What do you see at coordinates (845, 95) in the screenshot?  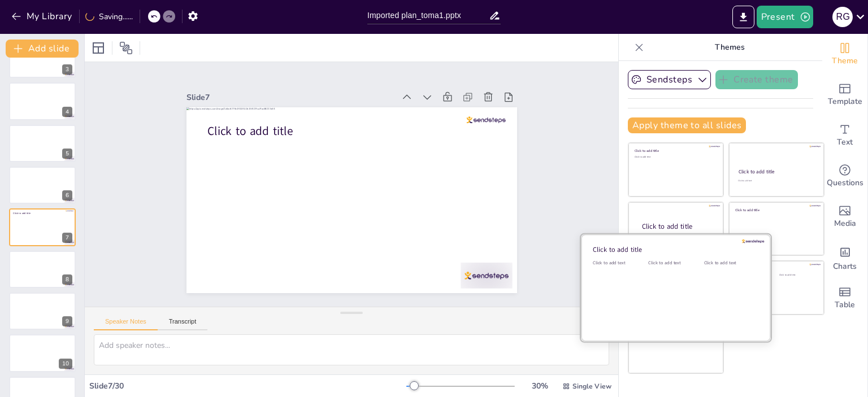 I see `div: Add ready made slides` at bounding box center [845, 95].